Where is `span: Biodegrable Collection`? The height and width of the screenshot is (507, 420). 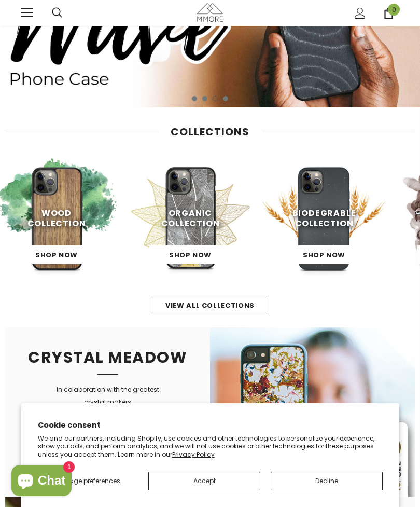
span: Biodegrable Collection is located at coordinates (324, 218).